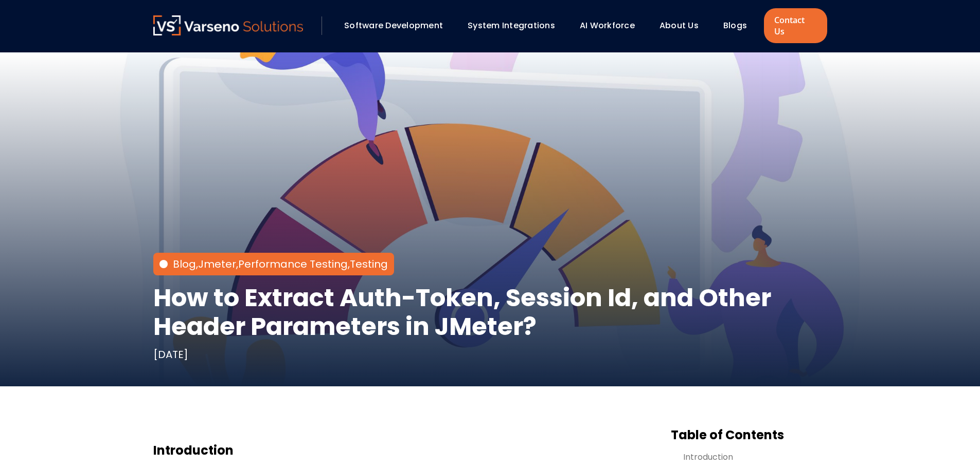  I want to click on a: Blog, so click(184, 264).